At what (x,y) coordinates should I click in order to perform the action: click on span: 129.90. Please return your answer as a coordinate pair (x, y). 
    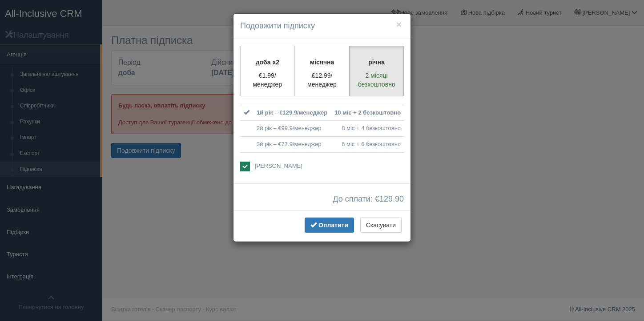
    Looking at the image, I should click on (391, 199).